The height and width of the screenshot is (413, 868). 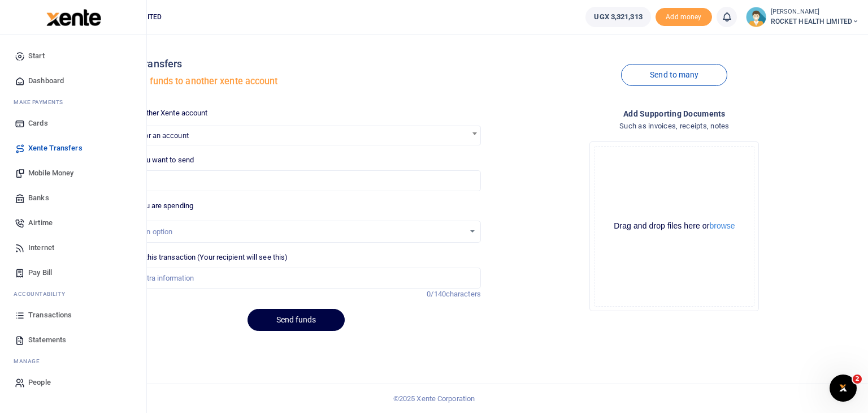 What do you see at coordinates (756, 17) in the screenshot?
I see `img: profile-user` at bounding box center [756, 17].